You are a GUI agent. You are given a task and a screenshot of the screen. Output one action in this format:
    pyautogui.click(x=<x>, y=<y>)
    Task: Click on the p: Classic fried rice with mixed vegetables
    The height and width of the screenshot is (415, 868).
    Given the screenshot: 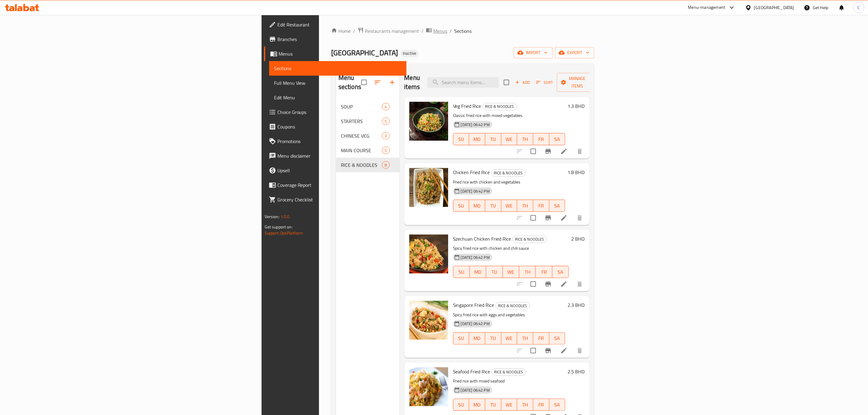 What is the action you would take?
    pyautogui.click(x=509, y=115)
    